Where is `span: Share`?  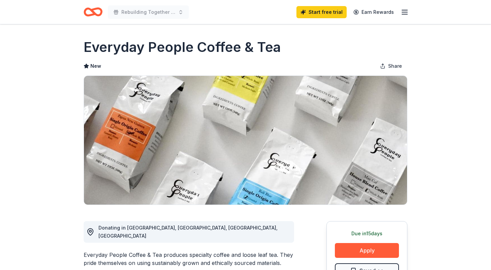
span: Share is located at coordinates (395, 66).